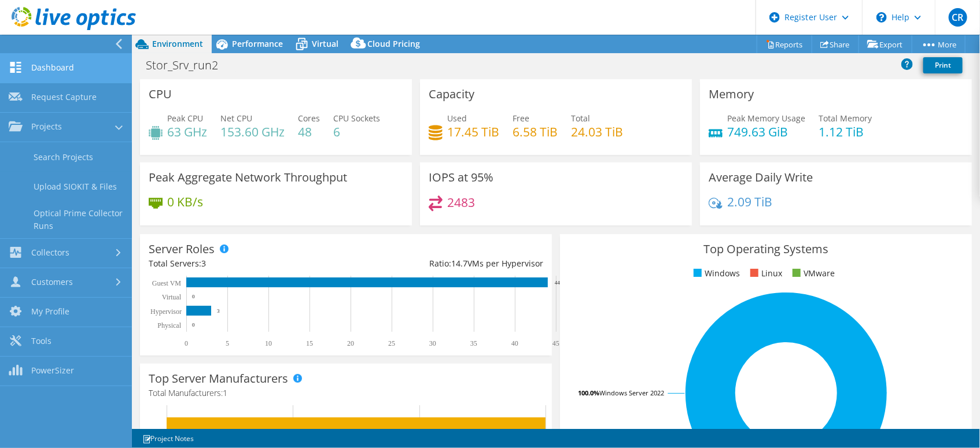 This screenshot has width=980, height=448. Describe the element at coordinates (535, 132) in the screenshot. I see `h4: 6.58 TiB` at that location.